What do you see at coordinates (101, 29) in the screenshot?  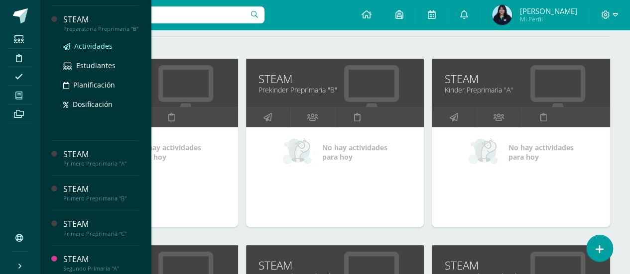 I see `div: Preparatoria Preprimaria "B"` at bounding box center [101, 29].